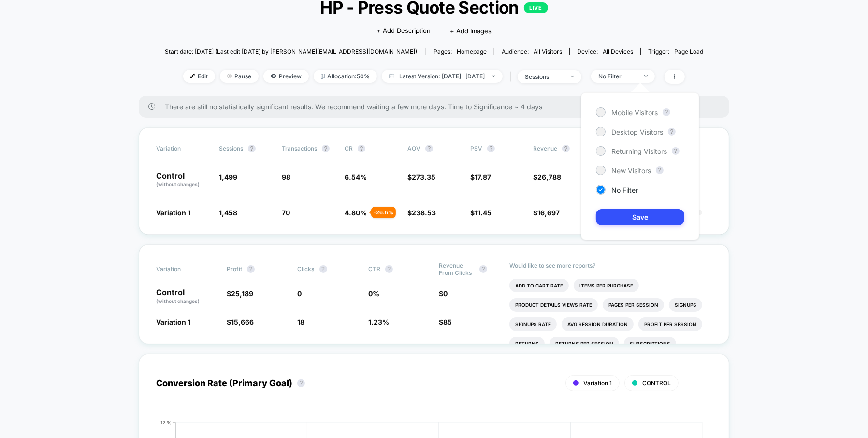 The image size is (868, 438). Describe the element at coordinates (584, 344) in the screenshot. I see `li: Returns Per Session` at that location.